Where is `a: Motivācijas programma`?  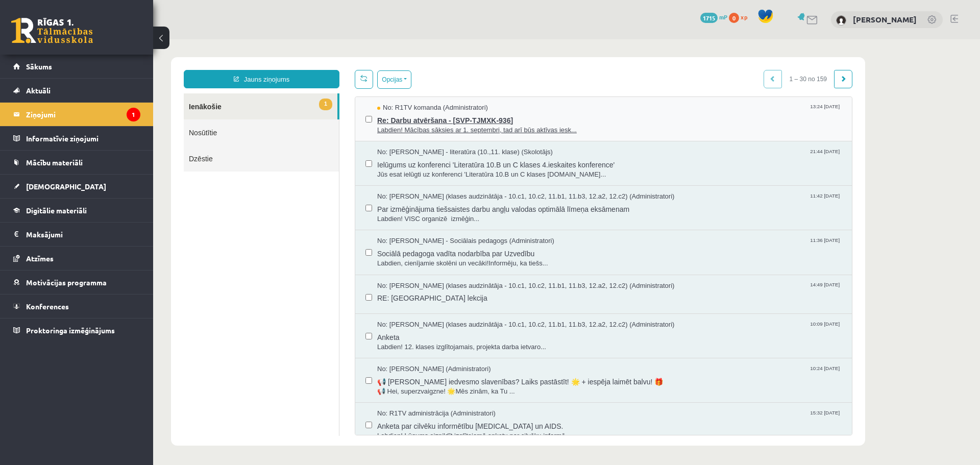 a: Motivācijas programma is located at coordinates (76, 282).